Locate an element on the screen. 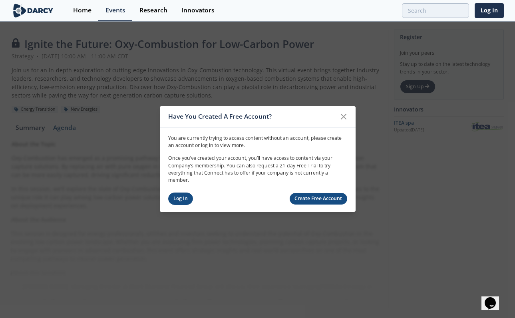 The height and width of the screenshot is (318, 515). div: Research is located at coordinates (153, 10).